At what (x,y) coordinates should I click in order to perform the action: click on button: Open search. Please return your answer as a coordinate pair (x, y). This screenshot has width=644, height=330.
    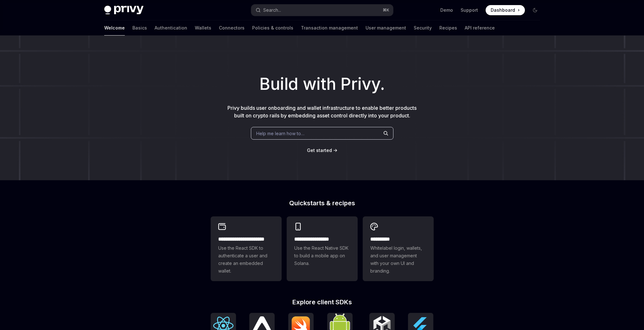
    Looking at the image, I should click on (322, 10).